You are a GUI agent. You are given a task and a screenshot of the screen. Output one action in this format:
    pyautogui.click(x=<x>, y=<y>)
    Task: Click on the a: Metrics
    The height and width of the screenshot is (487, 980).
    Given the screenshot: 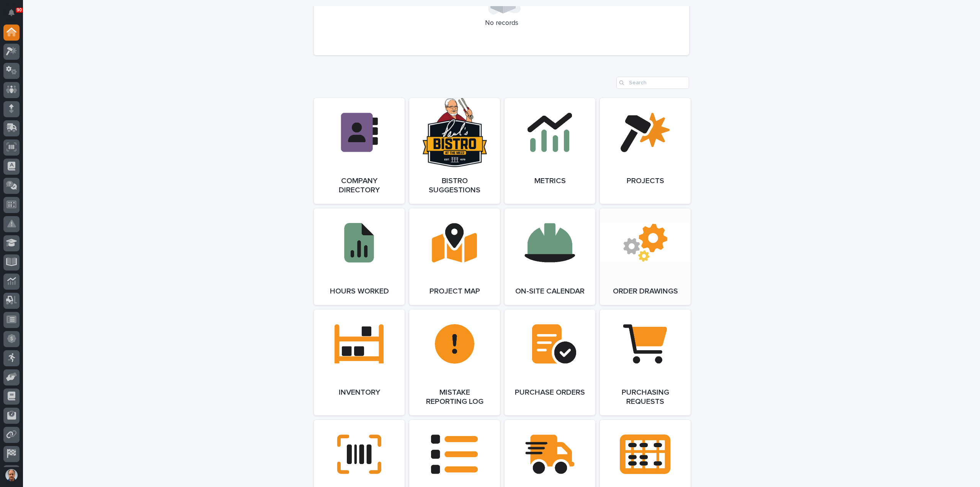 What is the action you would take?
    pyautogui.click(x=550, y=151)
    